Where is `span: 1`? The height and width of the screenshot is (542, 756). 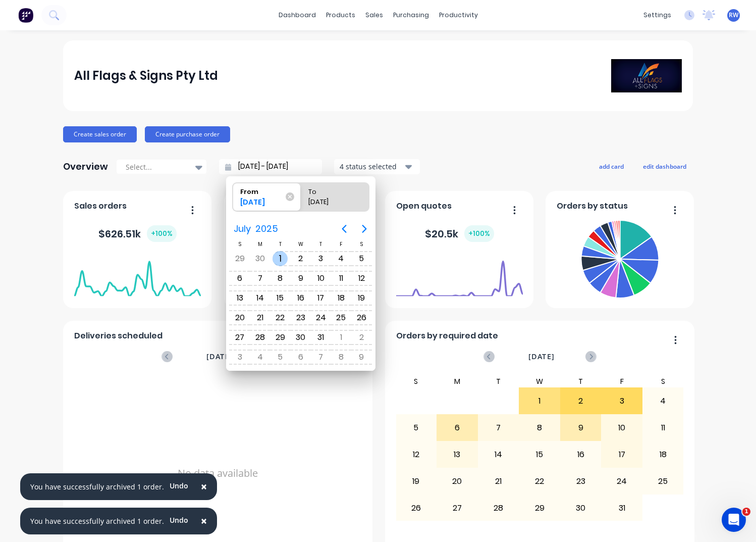
span: 1 is located at coordinates (747, 511).